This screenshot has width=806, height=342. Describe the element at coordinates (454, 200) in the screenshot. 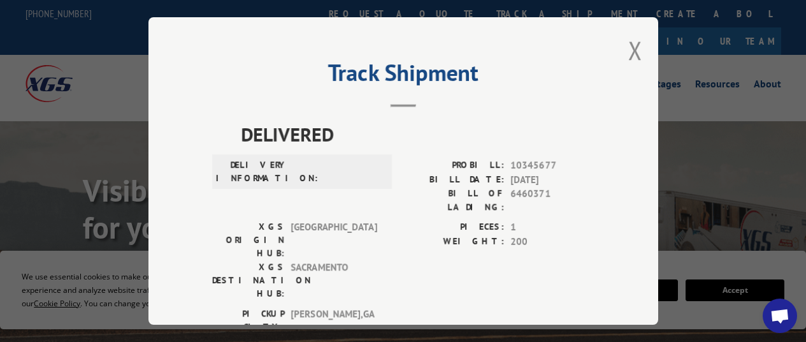

I see `label: BILL OF LADING:` at that location.